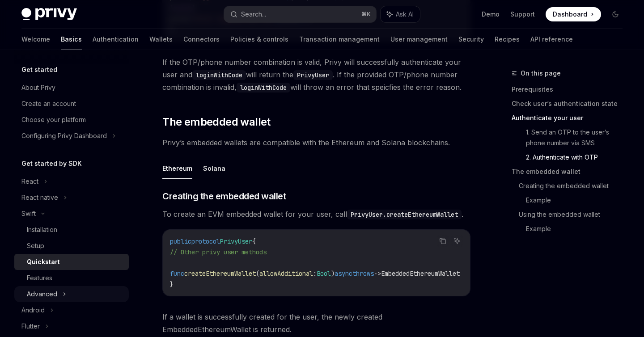  Describe the element at coordinates (38, 87) in the screenshot. I see `div: About Privy` at that location.